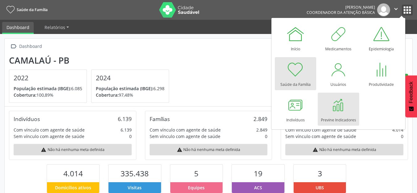 Image resolution: width=417 pixels, height=193 pixels. What do you see at coordinates (258, 187) in the screenshot?
I see `span: ACS` at bounding box center [258, 187].